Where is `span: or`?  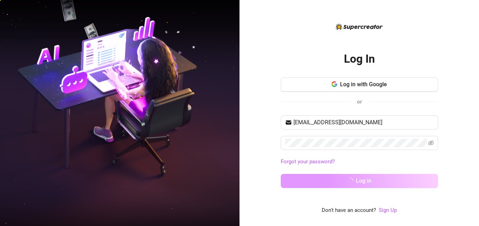
span: or is located at coordinates (359, 102).